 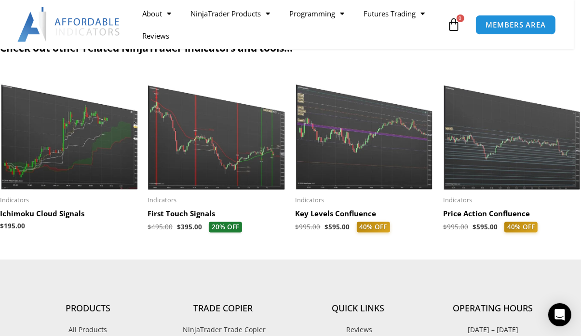 What do you see at coordinates (88, 329) in the screenshot?
I see `a: All Products` at bounding box center [88, 329].